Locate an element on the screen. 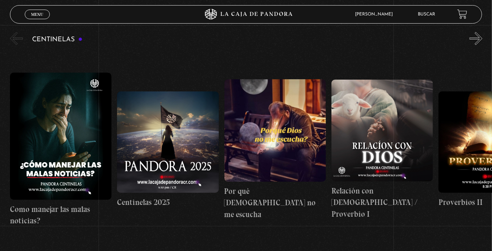 The height and width of the screenshot is (251, 492). a: Como manejar las malas noticias? is located at coordinates (61, 150).